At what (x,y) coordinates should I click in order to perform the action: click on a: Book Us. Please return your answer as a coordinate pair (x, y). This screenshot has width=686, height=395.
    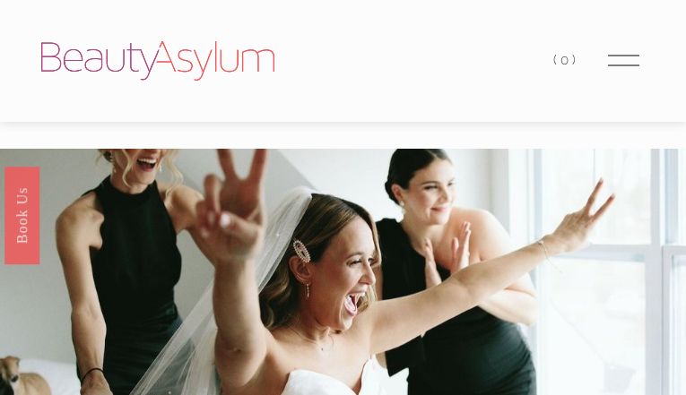
    Looking at the image, I should click on (22, 214).